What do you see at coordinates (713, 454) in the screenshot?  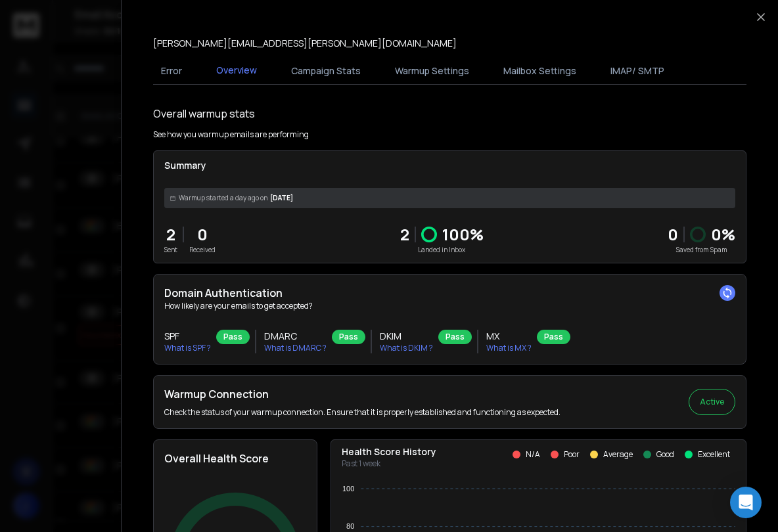 I see `p: Excellent` at bounding box center [713, 454].